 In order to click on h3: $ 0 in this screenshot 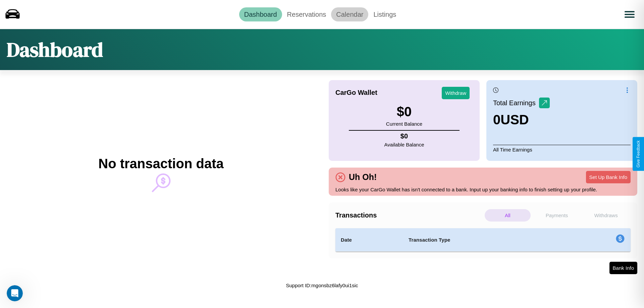, I will do `click(404, 112)`.